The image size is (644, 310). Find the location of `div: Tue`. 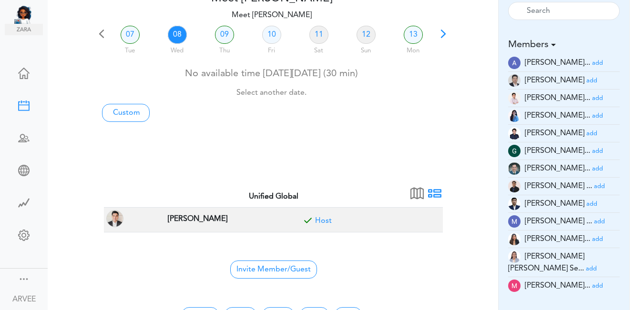

div: Tue is located at coordinates (130, 49).